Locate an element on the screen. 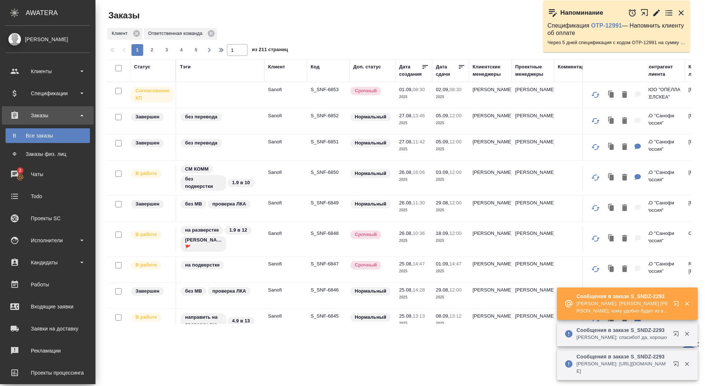 The width and height of the screenshot is (705, 386). span: 4 is located at coordinates (181, 50).